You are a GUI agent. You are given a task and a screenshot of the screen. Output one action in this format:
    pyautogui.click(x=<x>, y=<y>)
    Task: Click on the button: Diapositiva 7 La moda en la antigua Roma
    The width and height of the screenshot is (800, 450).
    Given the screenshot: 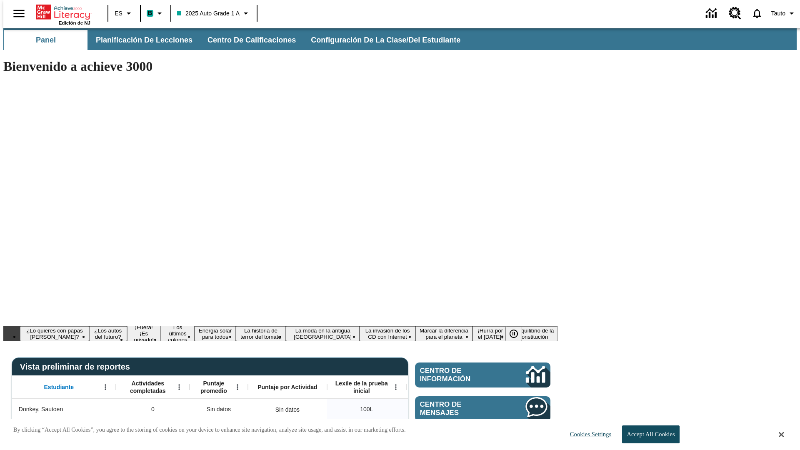 What is the action you would take?
    pyautogui.click(x=323, y=334)
    